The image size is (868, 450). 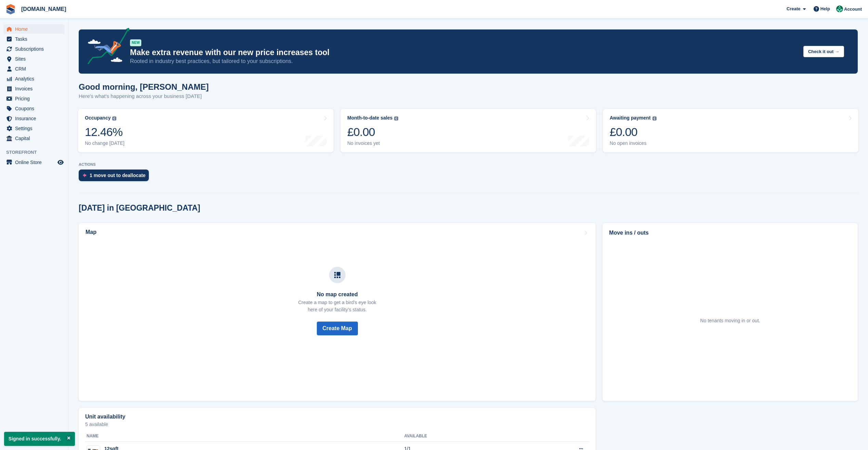 I want to click on a: Awaiting payment £0.00 No open invoices, so click(x=731, y=131).